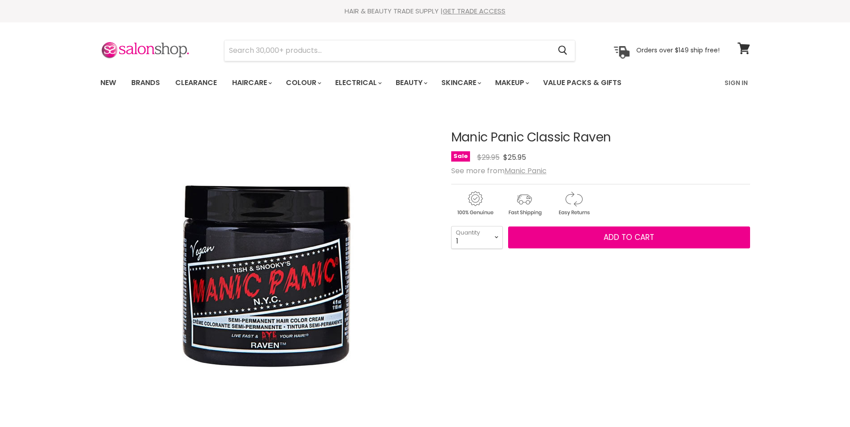  Describe the element at coordinates (629, 238) in the screenshot. I see `button: Add to cart` at that location.